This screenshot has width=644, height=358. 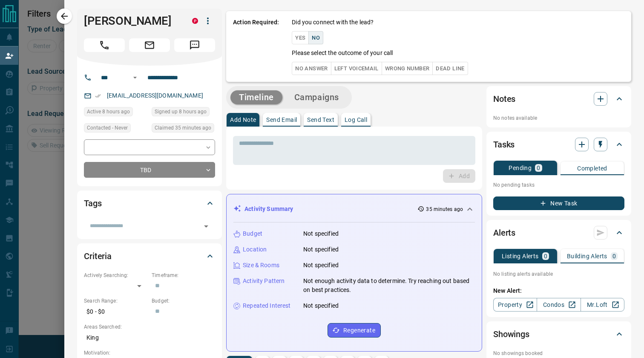 I want to click on button: New Task, so click(x=559, y=203).